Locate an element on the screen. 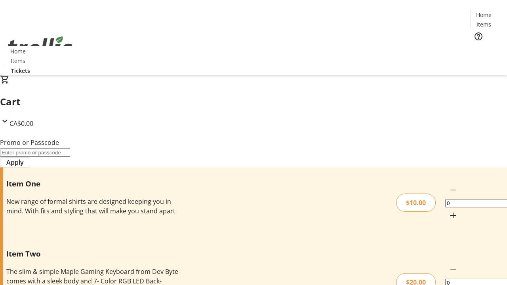 The width and height of the screenshot is (507, 285). span: CA$0.00 is located at coordinates (21, 123).